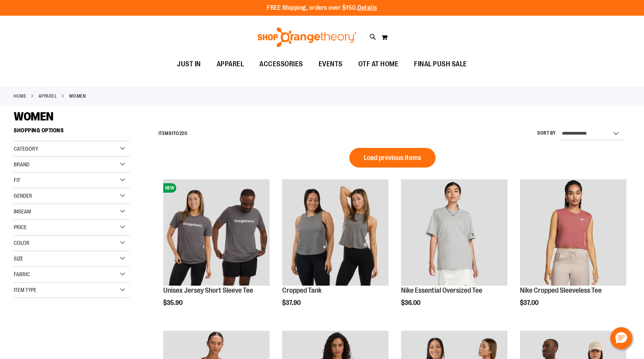 This screenshot has height=359, width=644. Describe the element at coordinates (330, 64) in the screenshot. I see `span: EVENTS` at that location.